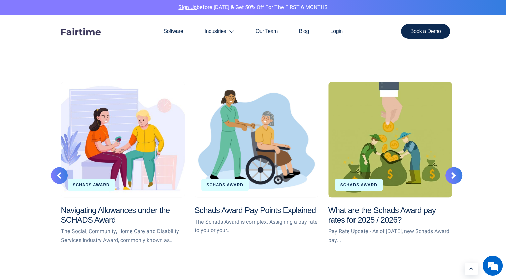 The width and height of the screenshot is (506, 279). What do you see at coordinates (65, 194) in the screenshot?
I see `textarea: Type your message and hit 'Enter'` at bounding box center [65, 194].